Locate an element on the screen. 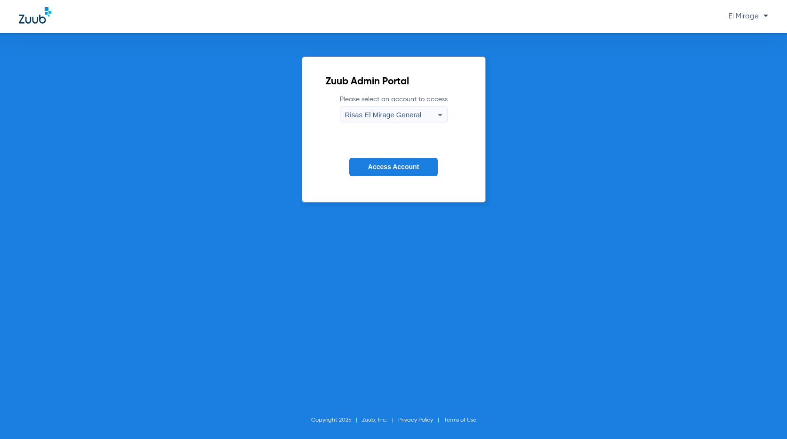 The width and height of the screenshot is (787, 439). button: Access Account is located at coordinates (394, 167).